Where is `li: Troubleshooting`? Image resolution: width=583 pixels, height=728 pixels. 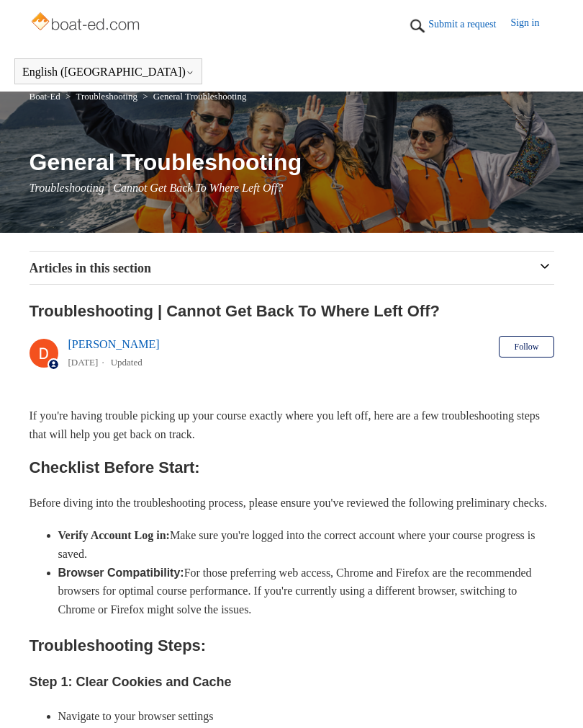 li: Troubleshooting is located at coordinates (100, 96).